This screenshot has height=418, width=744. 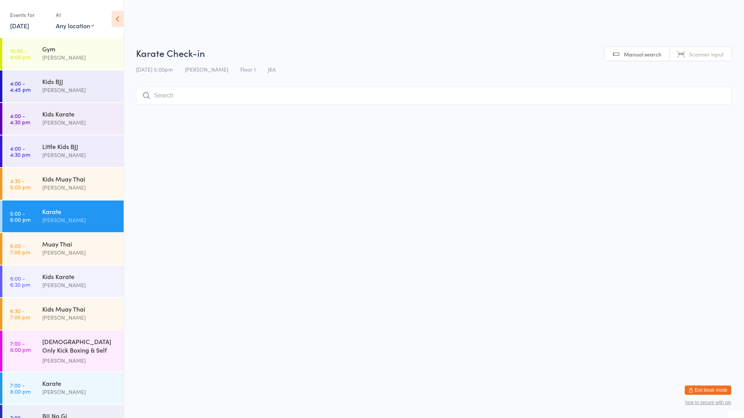 What do you see at coordinates (79, 244) in the screenshot?
I see `div: Muay Thai` at bounding box center [79, 244].